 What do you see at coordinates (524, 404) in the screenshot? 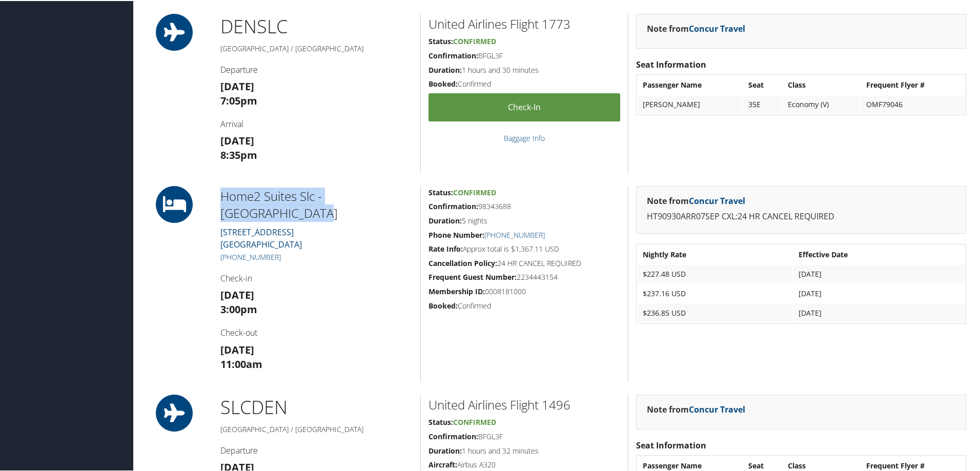
I see `h2: United Airlines Flight 1496` at bounding box center [524, 404].